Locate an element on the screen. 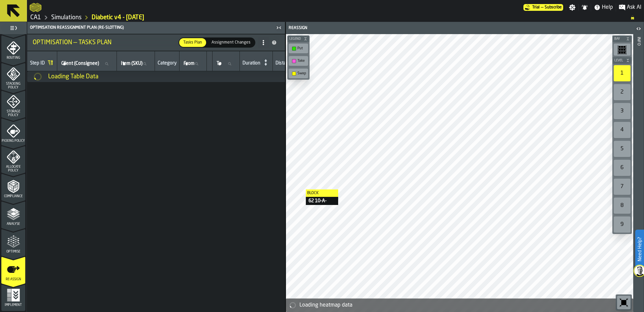 This screenshot has height=312, width=644. div: Optimisation — Tasks Plan is located at coordinates (106, 43).